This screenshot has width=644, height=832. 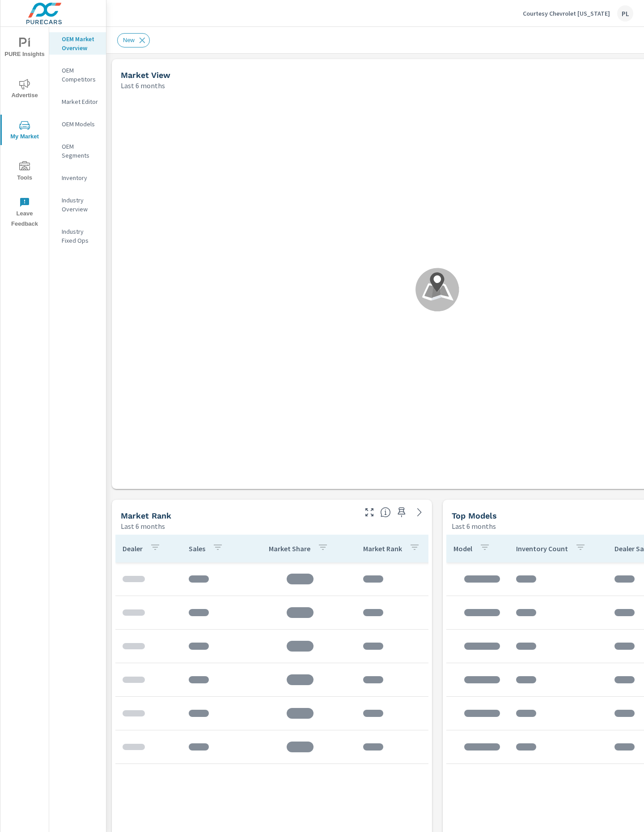 I want to click on p: Inventory Count, so click(x=542, y=548).